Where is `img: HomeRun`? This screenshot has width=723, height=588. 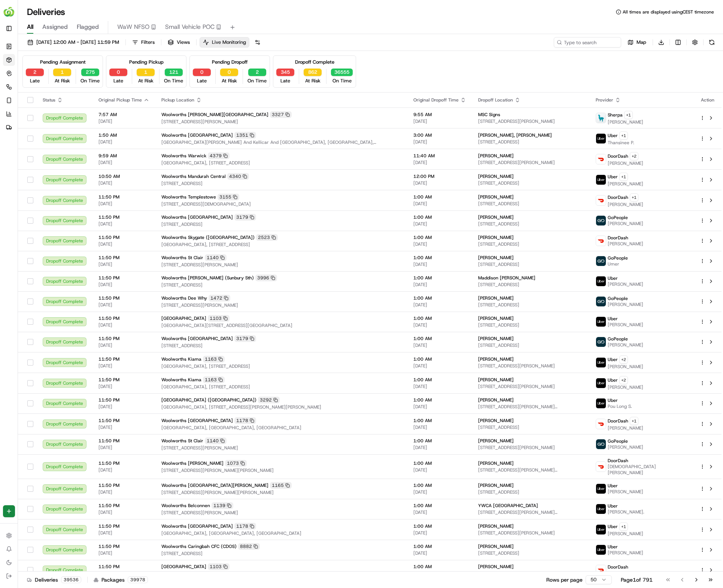
img: HomeRun is located at coordinates (9, 12).